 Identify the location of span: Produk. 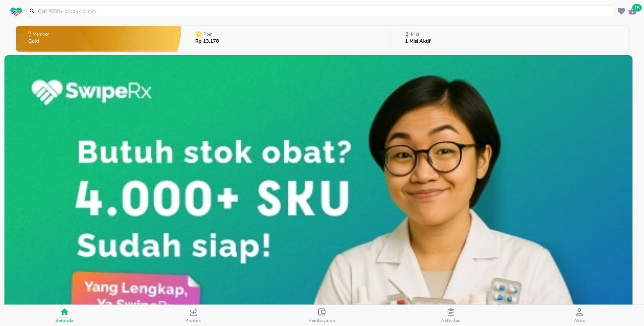
(193, 321).